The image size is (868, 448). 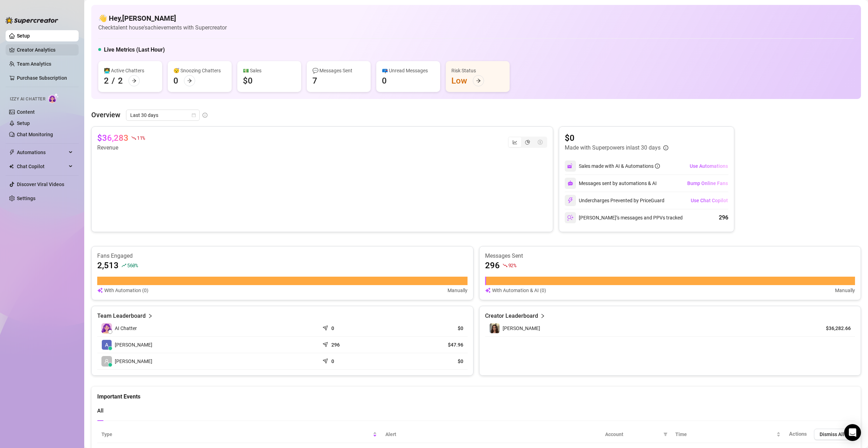 I want to click on th: Alert, so click(x=491, y=435).